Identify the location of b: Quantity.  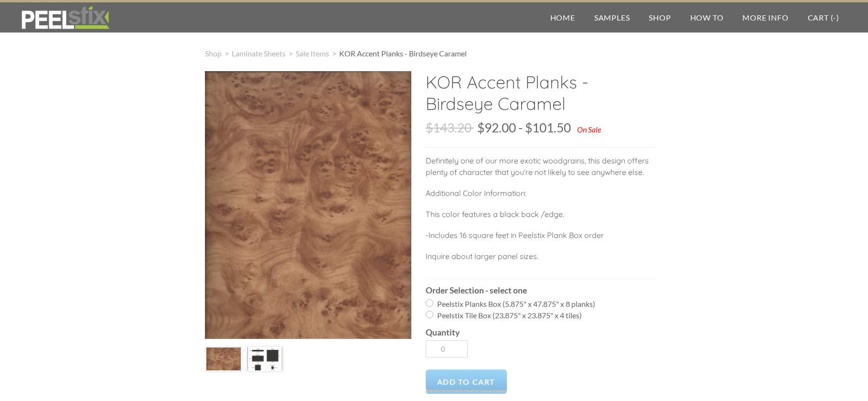
(442, 332).